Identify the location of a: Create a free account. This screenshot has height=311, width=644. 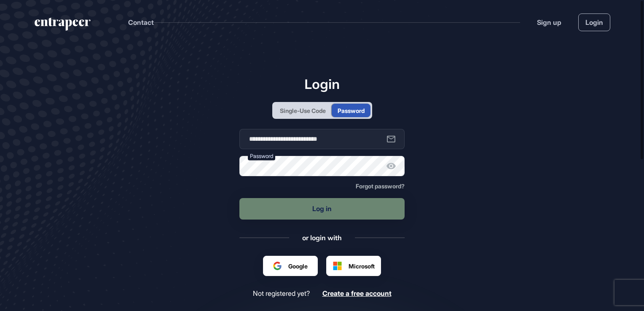
(357, 294).